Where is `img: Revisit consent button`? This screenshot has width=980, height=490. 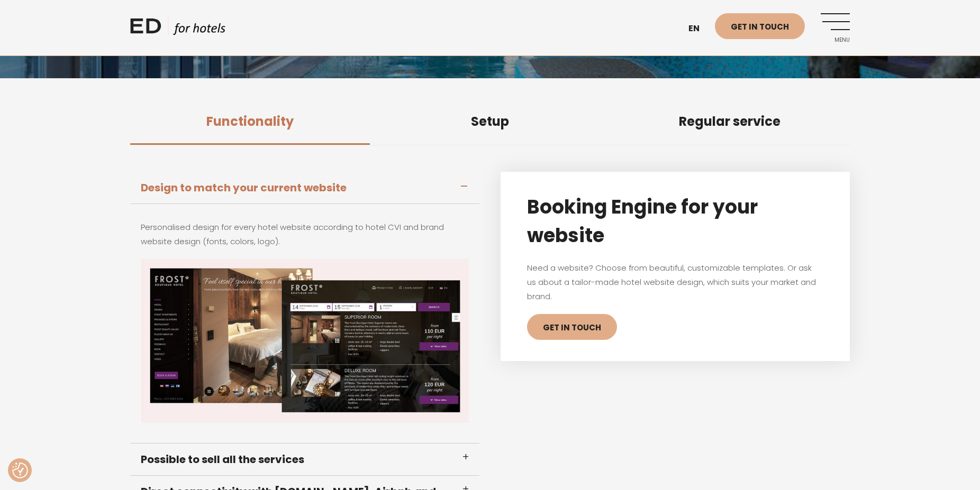 img: Revisit consent button is located at coordinates (20, 471).